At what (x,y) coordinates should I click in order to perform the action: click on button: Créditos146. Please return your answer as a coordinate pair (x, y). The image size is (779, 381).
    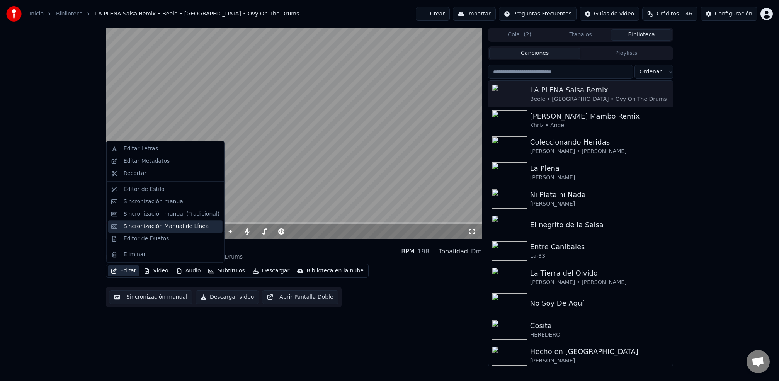
    Looking at the image, I should click on (670, 14).